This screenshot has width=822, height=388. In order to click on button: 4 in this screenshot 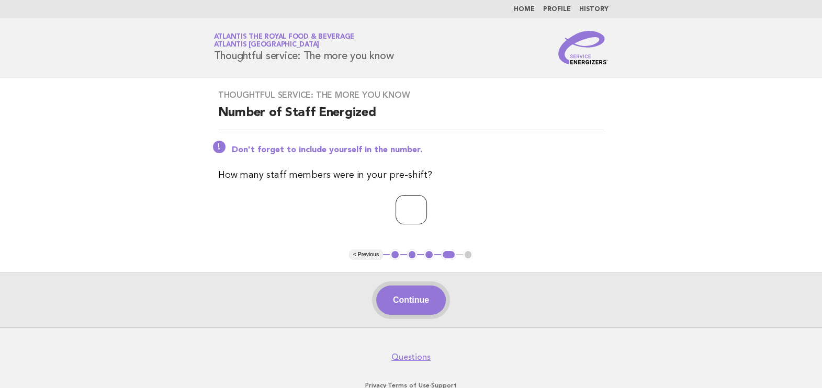, I will do `click(448, 255)`.